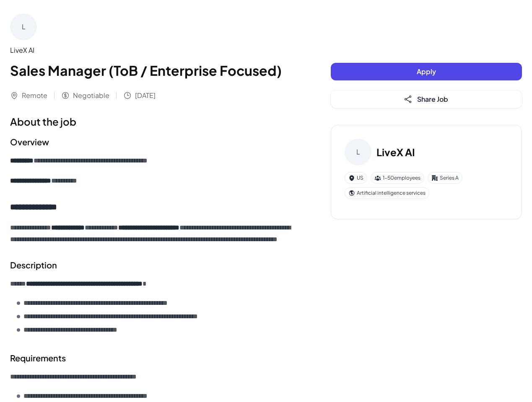  I want to click on button: Share Job, so click(426, 99).